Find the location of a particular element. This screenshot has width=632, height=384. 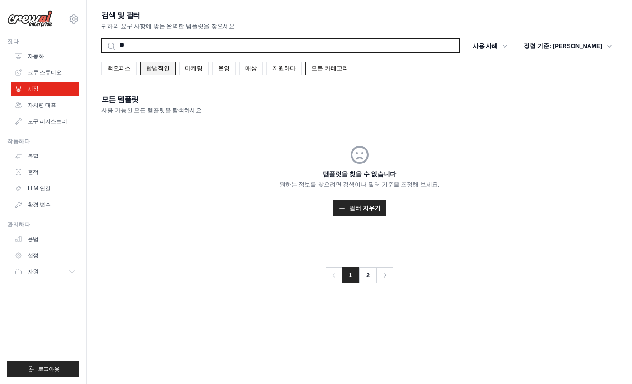

a: 모든 카테고리 is located at coordinates (330, 68).